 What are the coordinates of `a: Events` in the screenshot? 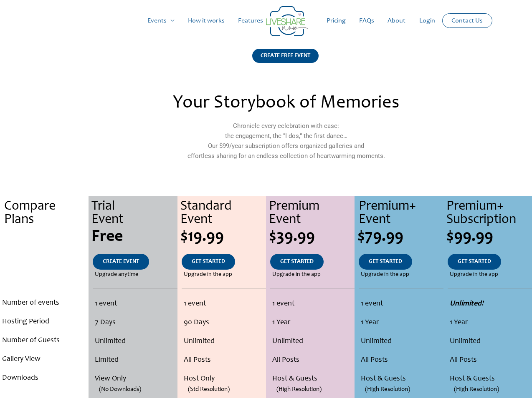 It's located at (161, 21).